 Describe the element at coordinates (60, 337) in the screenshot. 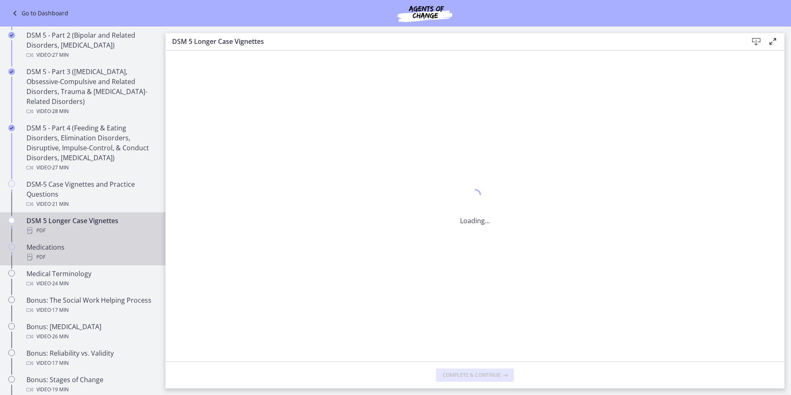

I see `span: · 26 min` at that location.